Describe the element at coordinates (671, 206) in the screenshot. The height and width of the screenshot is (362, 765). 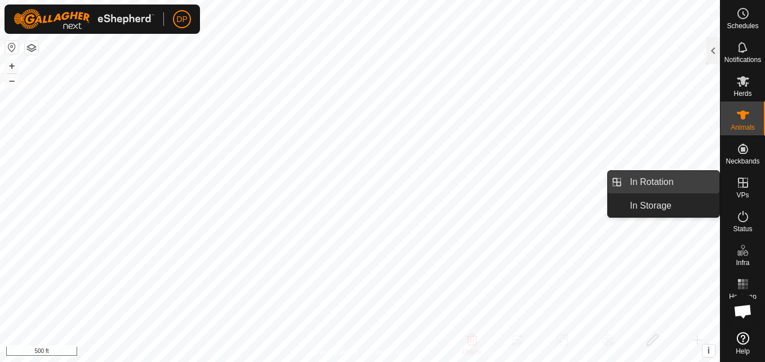
I see `a: In Storage` at that location.